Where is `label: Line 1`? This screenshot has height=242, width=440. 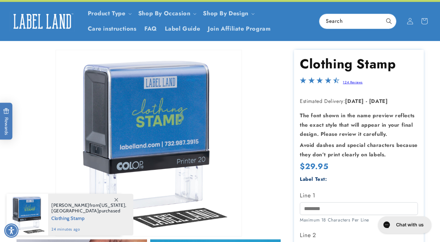
label: Line 1 is located at coordinates (359, 195).